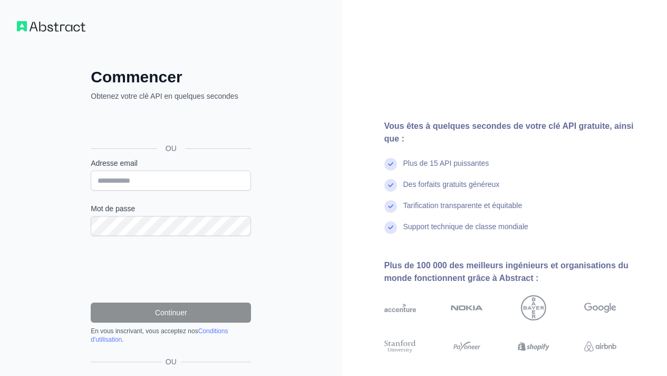  I want to click on font: Support technique de classe mondiale, so click(466, 226).